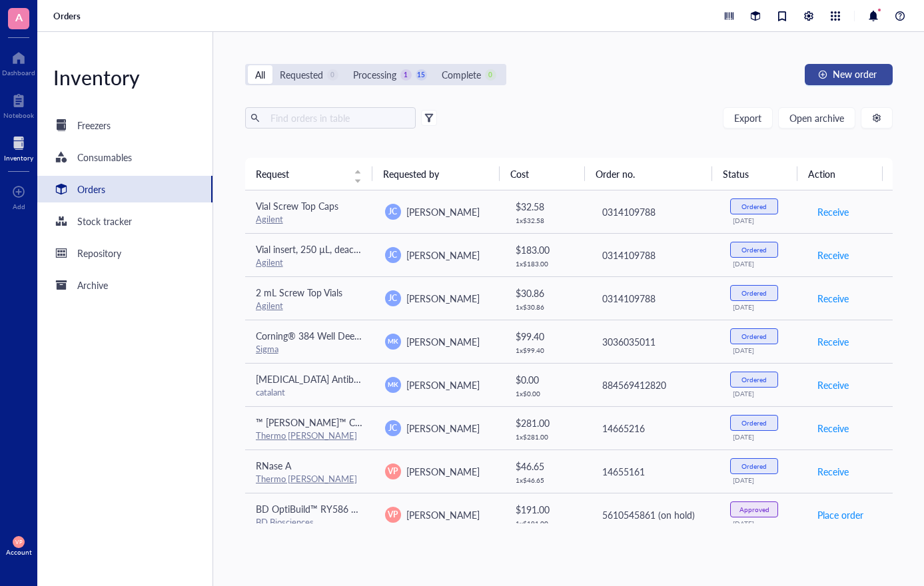 The width and height of the screenshot is (924, 586). Describe the element at coordinates (655, 341) in the screenshot. I see `td: 3036035011` at that location.